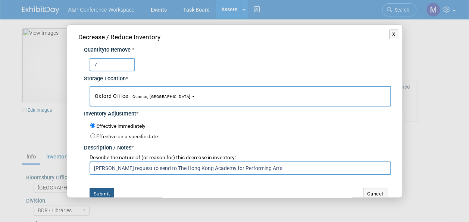 This screenshot has width=469, height=222. What do you see at coordinates (121, 126) in the screenshot?
I see `label: Effective immediately` at bounding box center [121, 126].